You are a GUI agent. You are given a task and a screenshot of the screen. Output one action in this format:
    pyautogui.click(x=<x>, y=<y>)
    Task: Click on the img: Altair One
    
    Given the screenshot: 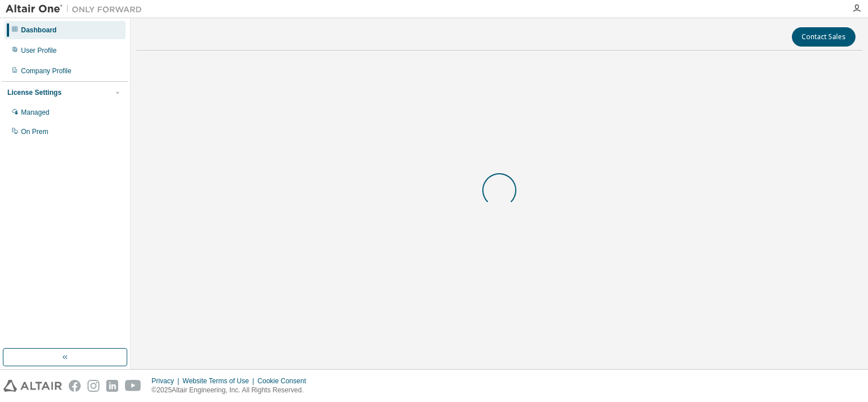 What is the action you would take?
    pyautogui.click(x=77, y=9)
    